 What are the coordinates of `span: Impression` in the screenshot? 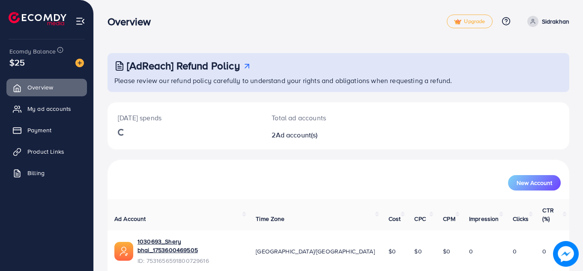 It's located at (484, 219).